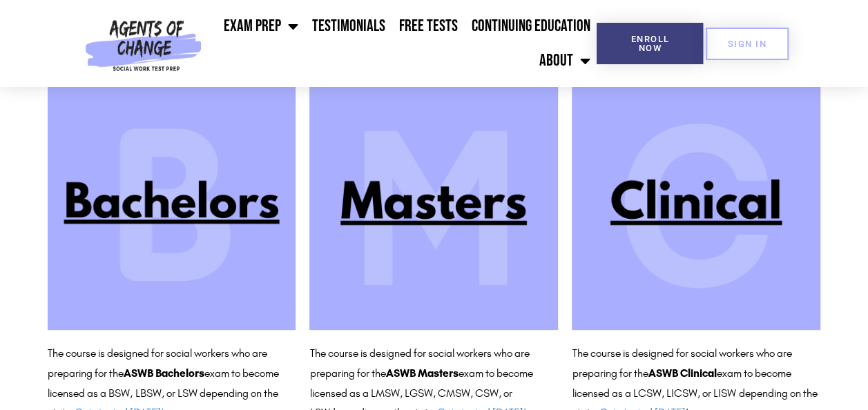 This screenshot has width=868, height=410. Describe the element at coordinates (401, 44) in the screenshot. I see `nav: Menu` at that location.